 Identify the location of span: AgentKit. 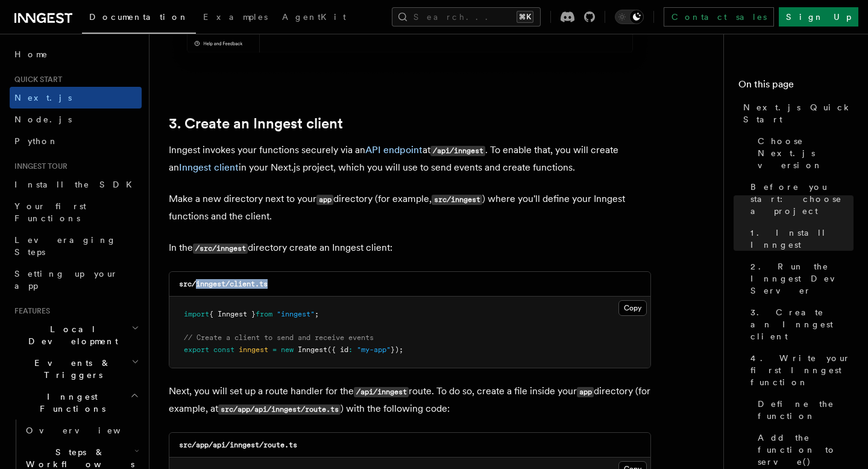
(314, 17).